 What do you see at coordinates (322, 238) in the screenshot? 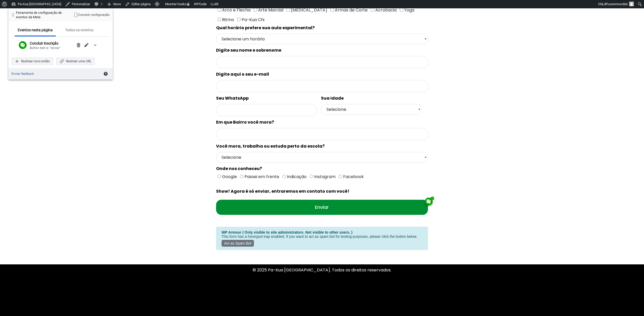
I see `div: This form has a honeypot trap enabled. If you want to act as spam bot for testing purposes, pleas...` at bounding box center [322, 238].